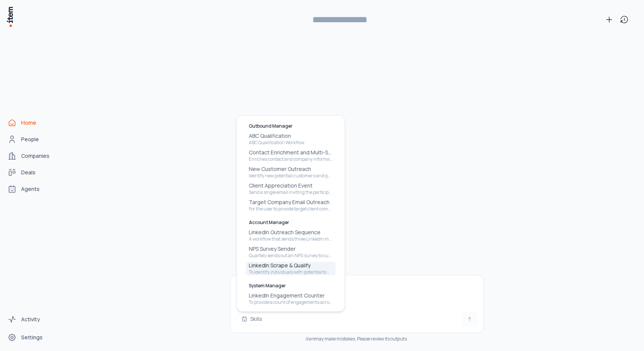  I want to click on button: New conversation, so click(609, 20).